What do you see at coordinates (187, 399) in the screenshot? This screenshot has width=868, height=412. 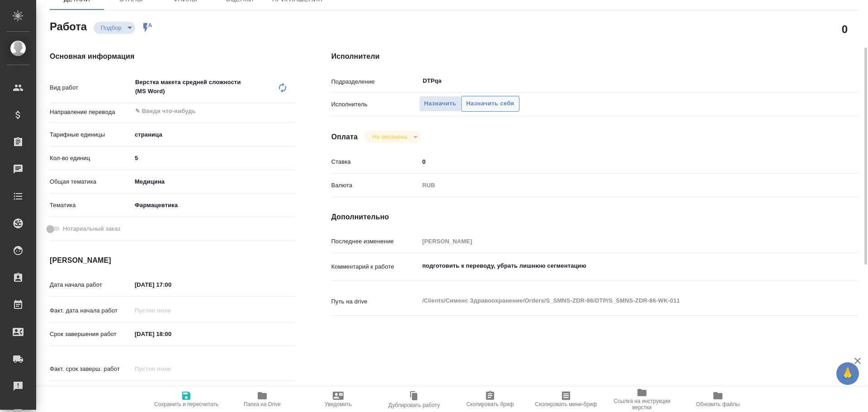 I see `button: Сохранить и пересчитать` at bounding box center [187, 399].